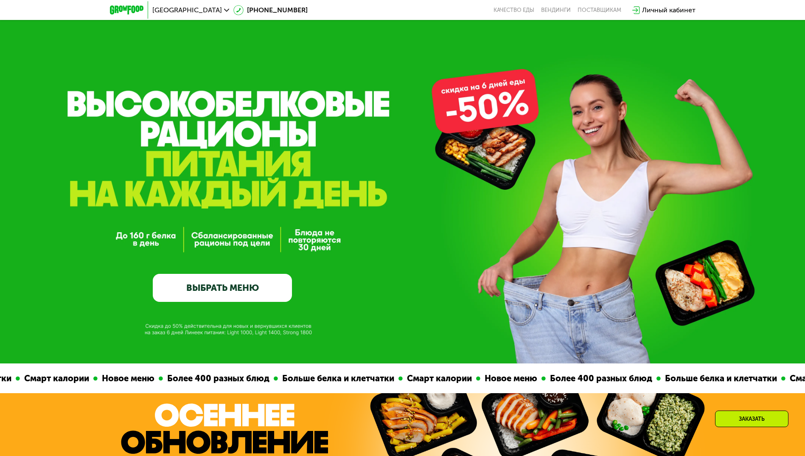  Describe the element at coordinates (222, 288) in the screenshot. I see `a: ВЫБРАТЬ МЕНЮ` at that location.